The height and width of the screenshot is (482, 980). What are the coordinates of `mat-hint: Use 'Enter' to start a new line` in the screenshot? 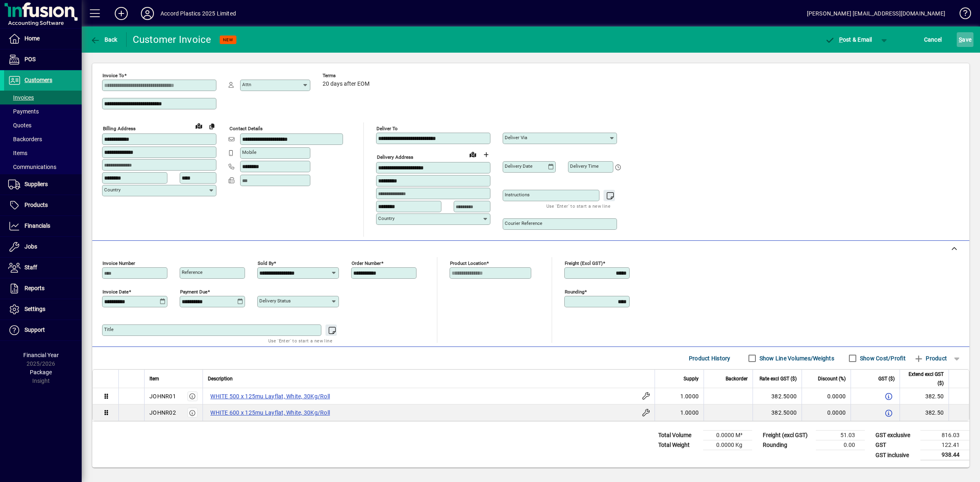 It's located at (578, 206).